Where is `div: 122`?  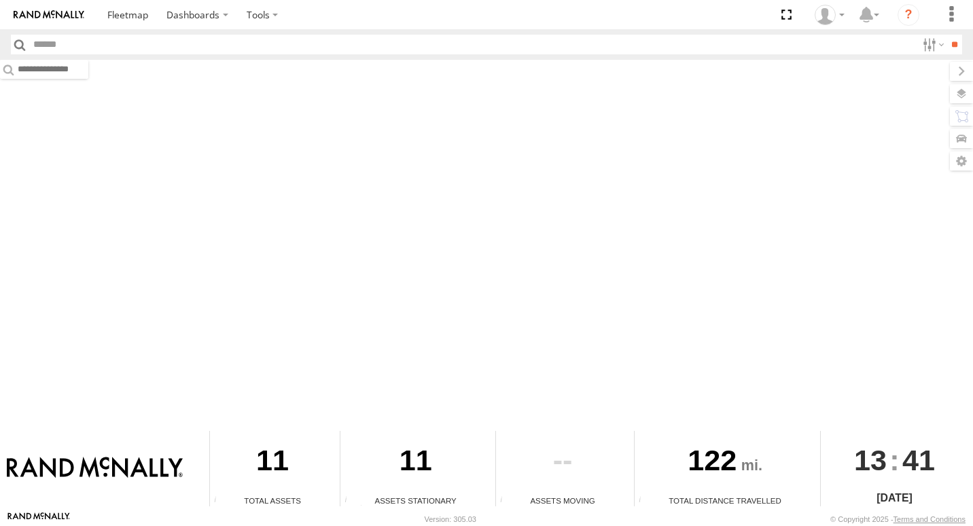 div: 122 is located at coordinates (725, 463).